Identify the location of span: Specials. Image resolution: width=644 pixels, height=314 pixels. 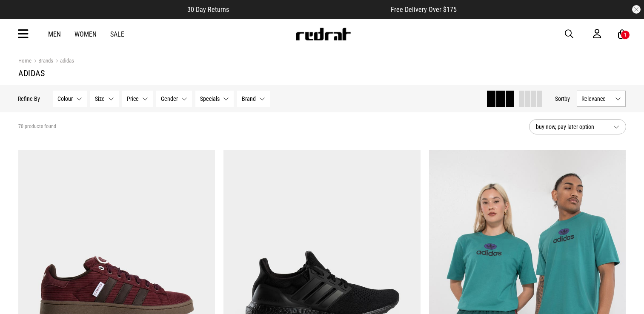
(210, 99).